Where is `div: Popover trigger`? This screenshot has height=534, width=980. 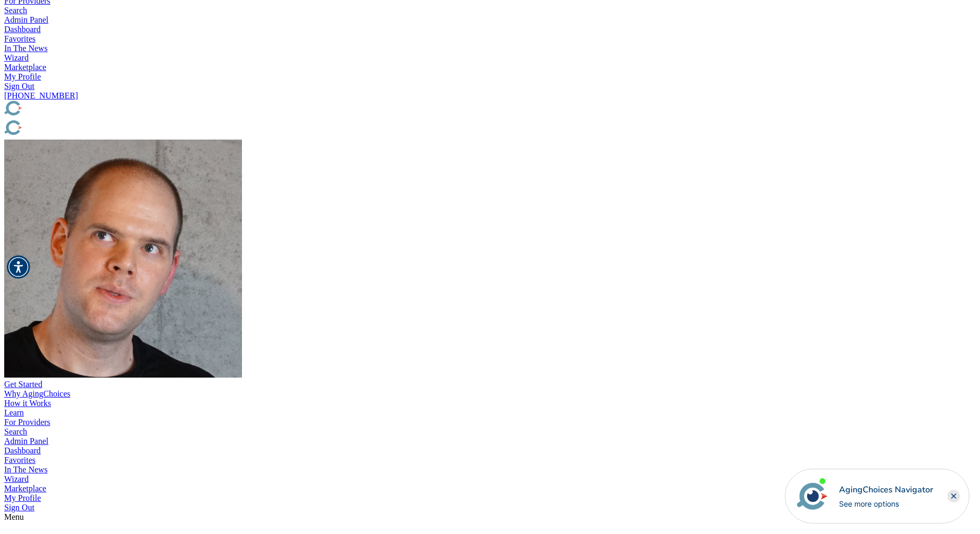
div: Popover trigger is located at coordinates (490, 259).